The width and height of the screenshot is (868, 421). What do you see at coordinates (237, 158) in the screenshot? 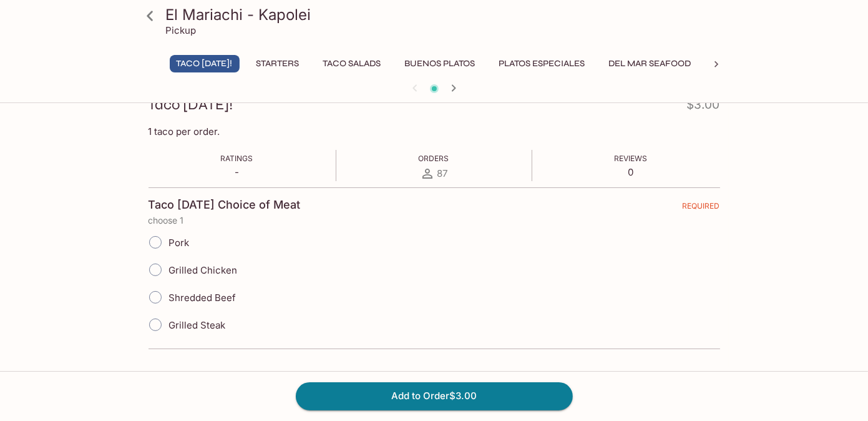
I see `span: Ratings` at bounding box center [237, 158].